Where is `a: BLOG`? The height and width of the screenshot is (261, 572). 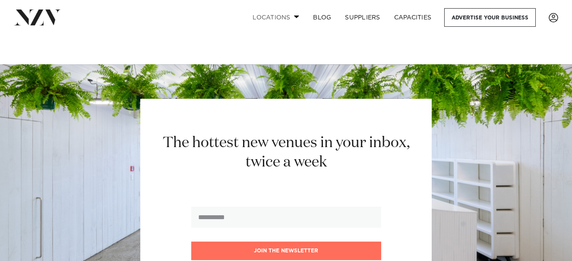
a: BLOG is located at coordinates (322, 17).